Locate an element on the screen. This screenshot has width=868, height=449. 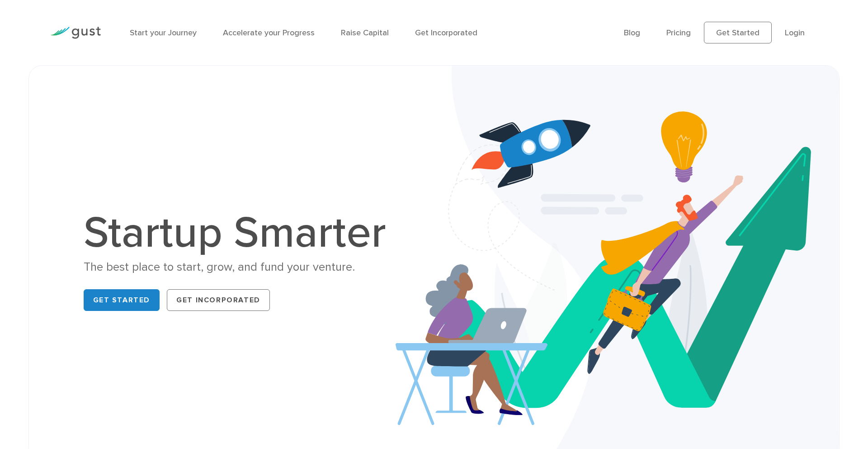
img: Gust Logo is located at coordinates (75, 33).